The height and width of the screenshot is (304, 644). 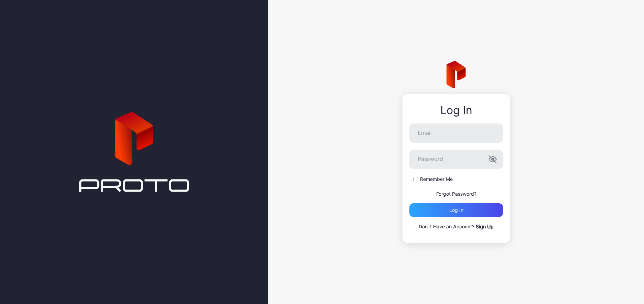 I want to click on input: Email, so click(x=456, y=133).